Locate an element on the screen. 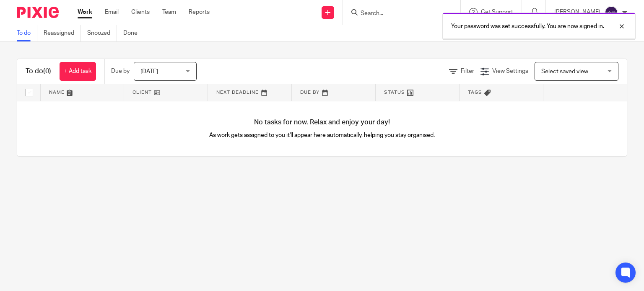 The width and height of the screenshot is (644, 291). h1: To do is located at coordinates (38, 71).